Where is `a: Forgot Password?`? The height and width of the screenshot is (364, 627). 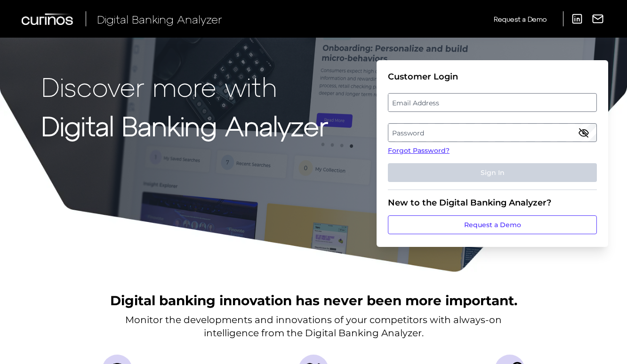 a: Forgot Password? is located at coordinates (492, 150).